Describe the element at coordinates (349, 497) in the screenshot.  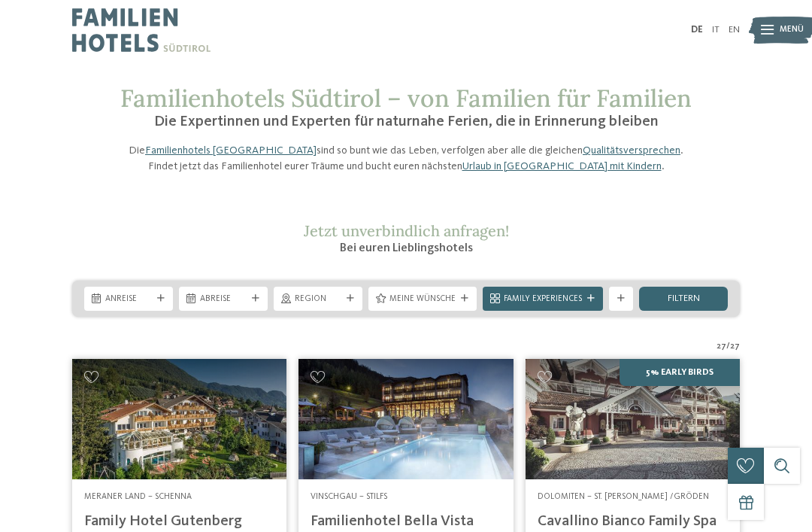
I see `span: Vinschgau – Stilfs` at that location.